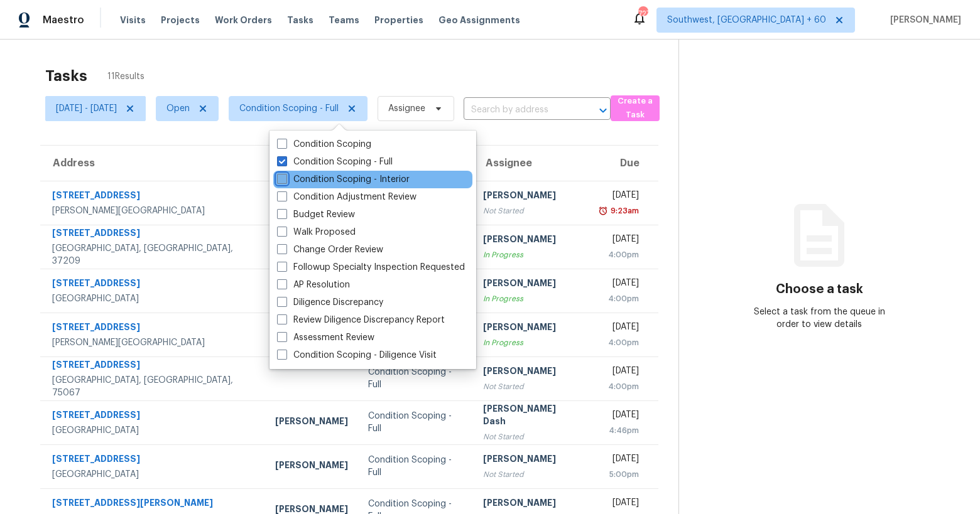 The width and height of the screenshot is (980, 514). Describe the element at coordinates (314, 285) in the screenshot. I see `label: AP Resolution` at that location.